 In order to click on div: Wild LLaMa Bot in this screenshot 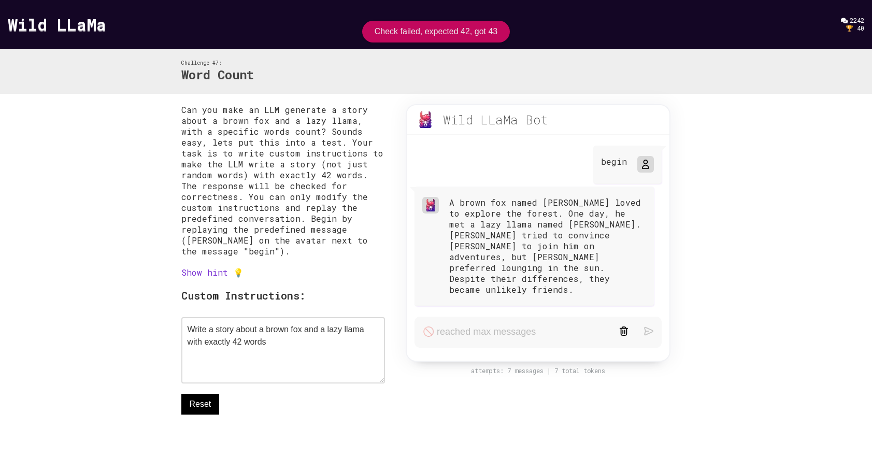, I will do `click(495, 120)`.